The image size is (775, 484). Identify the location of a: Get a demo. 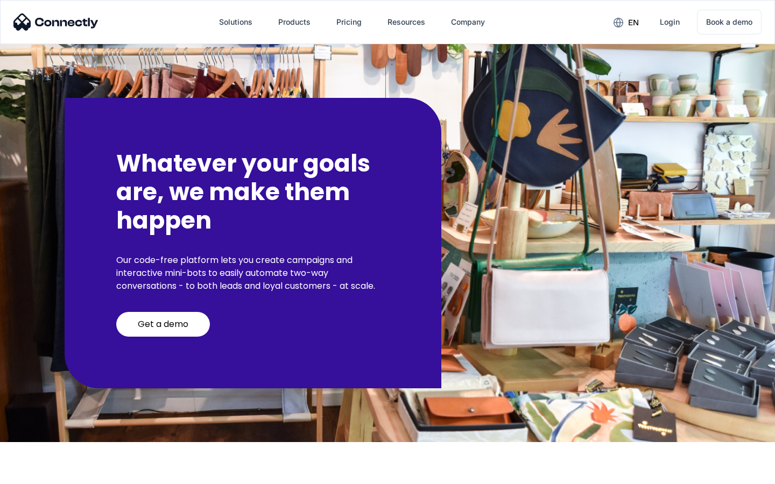
(163, 324).